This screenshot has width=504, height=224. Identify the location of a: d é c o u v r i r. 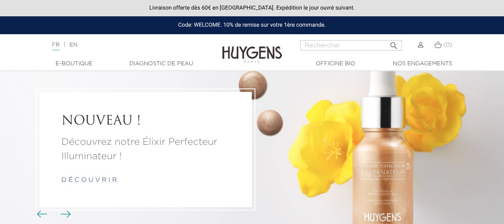
(89, 181).